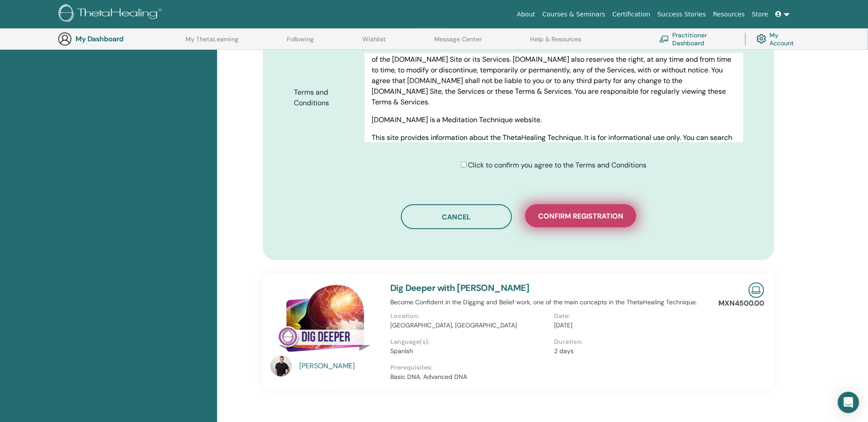  What do you see at coordinates (665, 39) in the screenshot?
I see `img: chalkboard-teacher.svg` at bounding box center [665, 39].